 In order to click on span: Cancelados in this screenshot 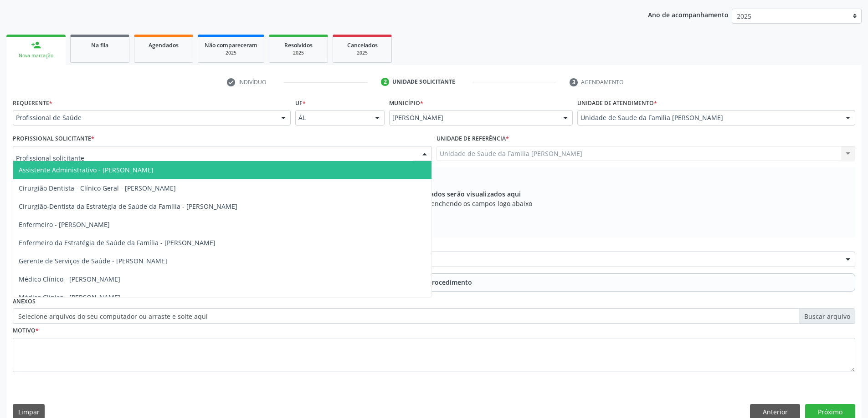, I will do `click(362, 45)`.